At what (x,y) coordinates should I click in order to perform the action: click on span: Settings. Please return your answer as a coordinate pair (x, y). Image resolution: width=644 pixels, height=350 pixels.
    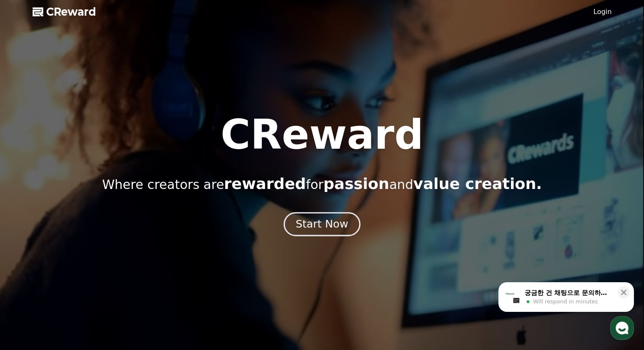
    Looking at the image, I should click on (136, 284).